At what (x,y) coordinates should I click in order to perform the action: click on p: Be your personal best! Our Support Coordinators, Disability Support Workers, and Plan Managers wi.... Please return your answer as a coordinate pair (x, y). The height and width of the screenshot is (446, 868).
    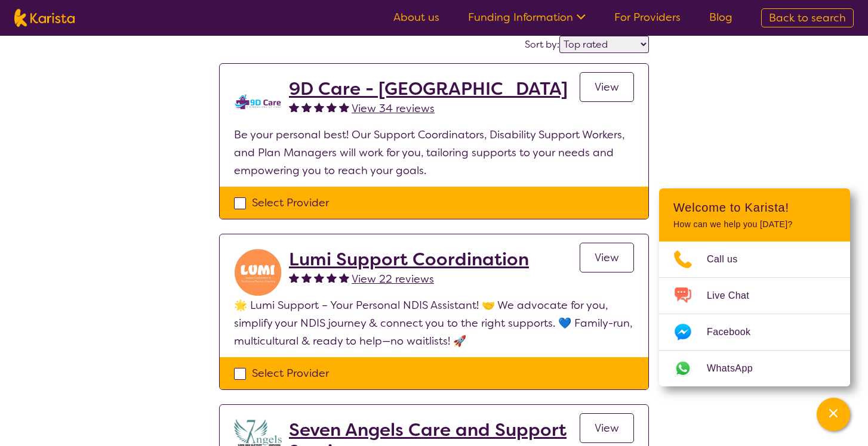
    Looking at the image, I should click on (434, 152).